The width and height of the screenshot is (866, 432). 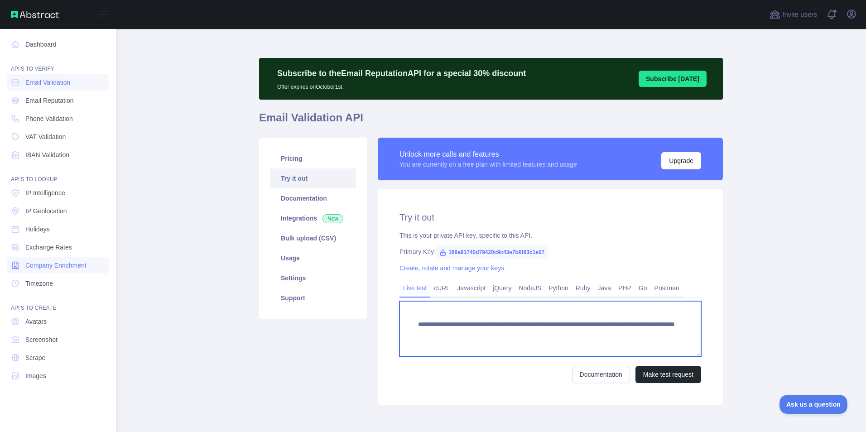 I want to click on span: Exchange Rates, so click(x=48, y=247).